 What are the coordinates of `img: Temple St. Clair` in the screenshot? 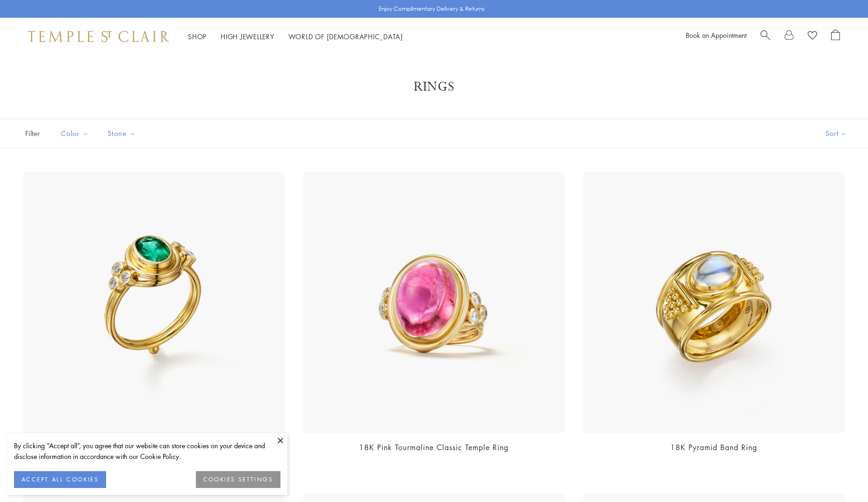 It's located at (98, 36).